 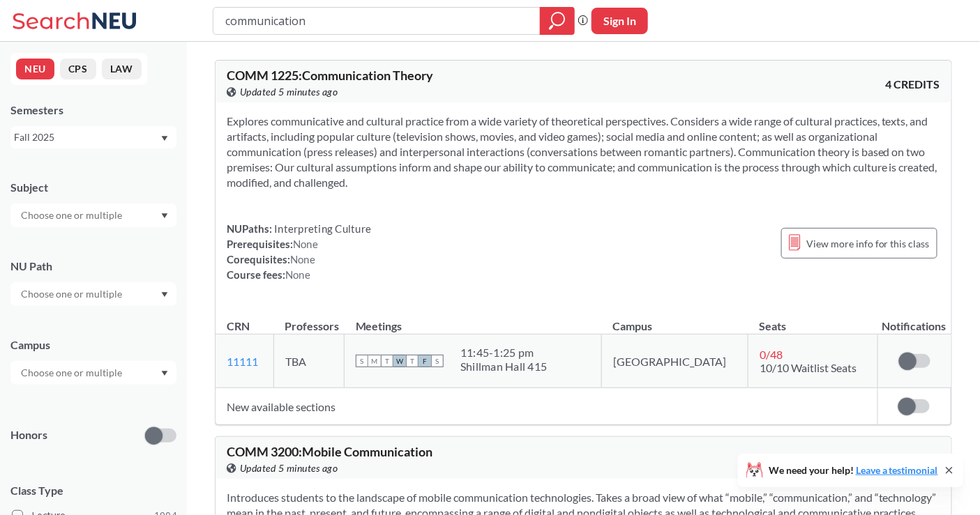 What do you see at coordinates (329, 451) in the screenshot?
I see `span: COMM 3200 : Mobile Communication` at bounding box center [329, 451].